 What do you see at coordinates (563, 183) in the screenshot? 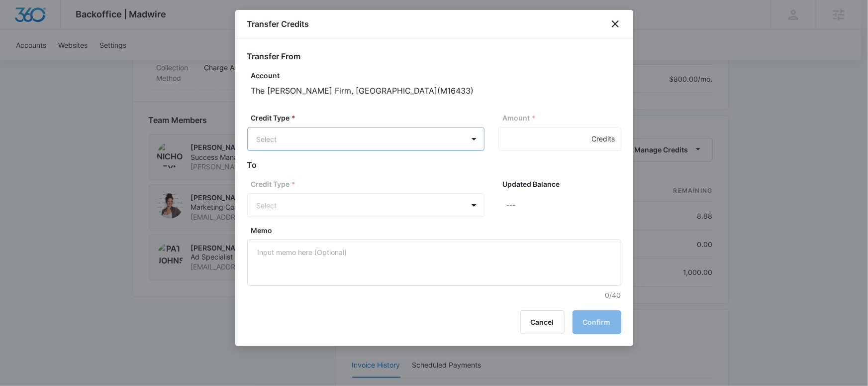
I see `label: Updated Balance` at bounding box center [563, 183].